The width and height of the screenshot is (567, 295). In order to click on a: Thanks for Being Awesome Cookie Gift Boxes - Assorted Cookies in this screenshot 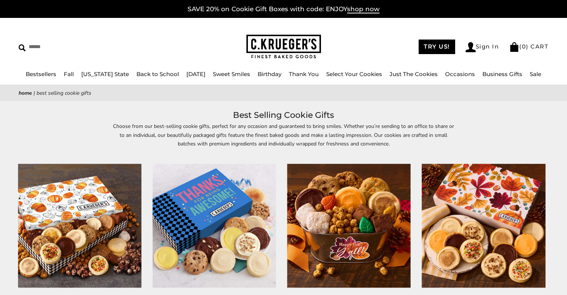, I will do `click(214, 225)`.